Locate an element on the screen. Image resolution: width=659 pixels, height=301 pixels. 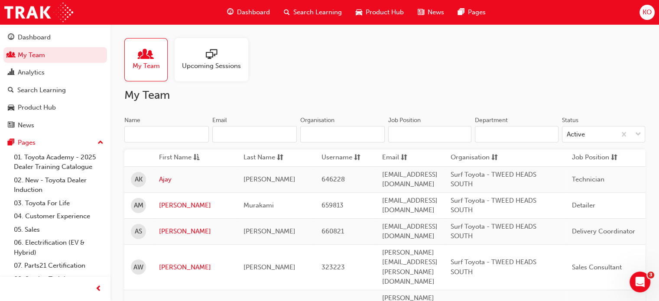
span: AM is located at coordinates (139, 205).